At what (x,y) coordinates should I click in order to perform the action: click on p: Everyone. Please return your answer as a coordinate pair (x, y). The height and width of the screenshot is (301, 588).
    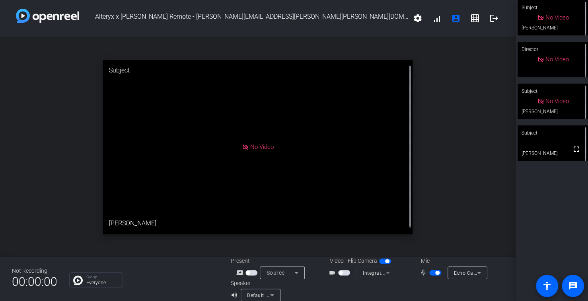
    Looking at the image, I should click on (102, 282).